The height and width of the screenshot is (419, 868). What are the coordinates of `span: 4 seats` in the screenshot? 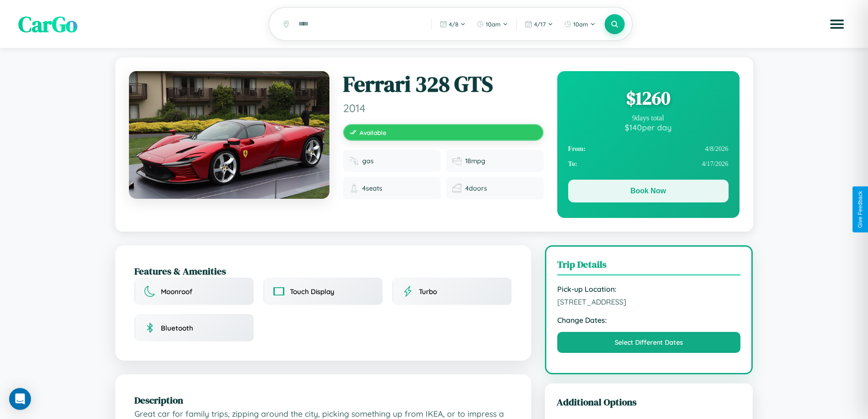 It's located at (373, 189).